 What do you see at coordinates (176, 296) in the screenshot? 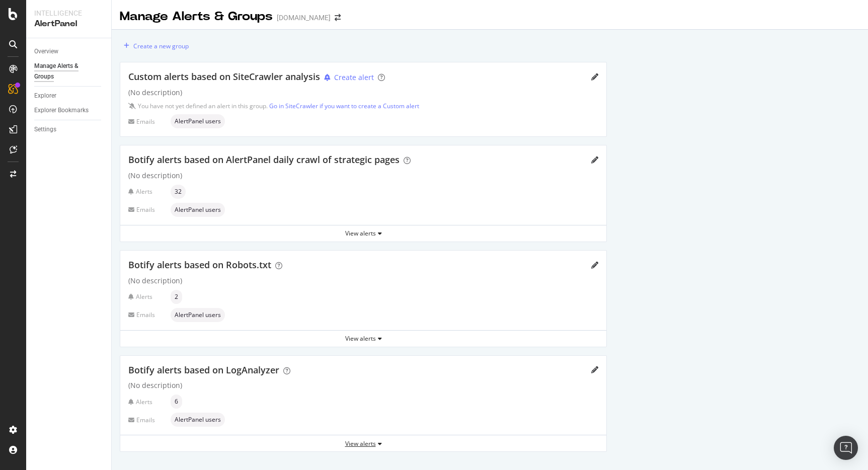
I see `span: 2` at bounding box center [176, 296].